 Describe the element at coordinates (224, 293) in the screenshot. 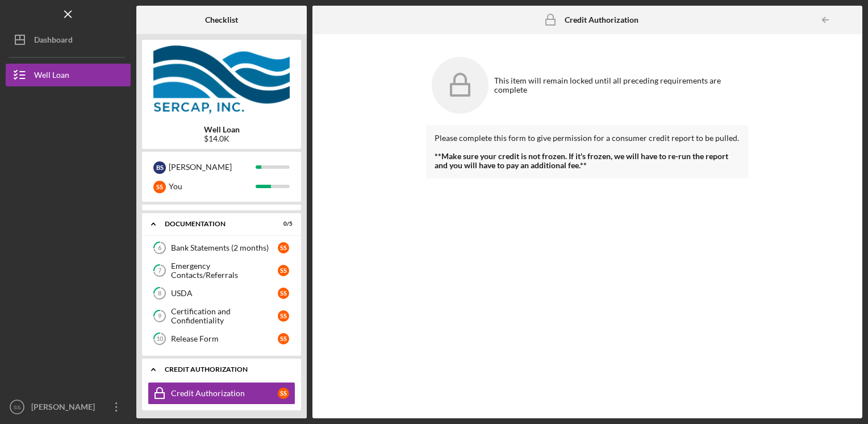

I see `div: USDA` at that location.